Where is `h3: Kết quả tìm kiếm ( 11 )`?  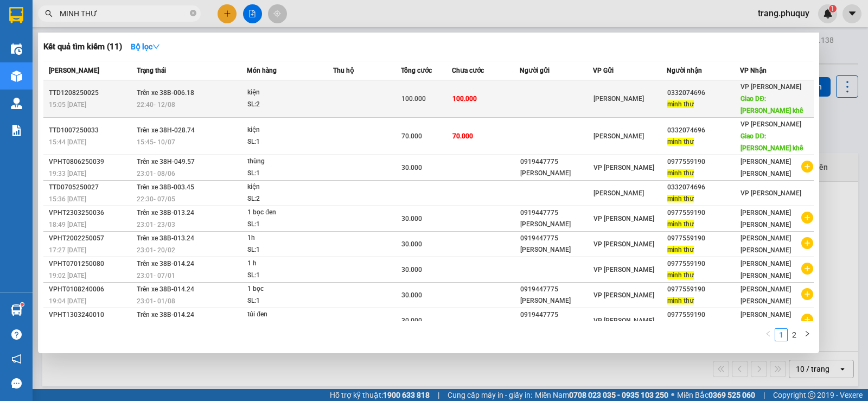
h3: Kết quả tìm kiếm ( 11 ) is located at coordinates (83, 46).